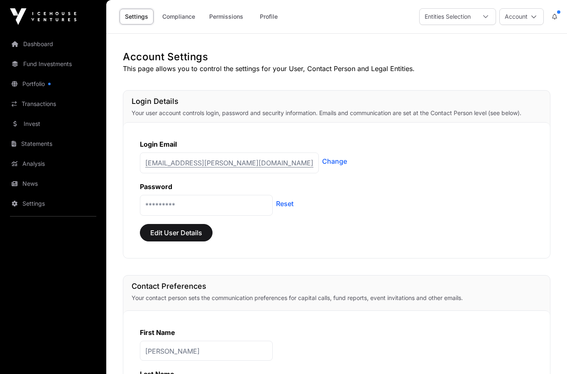 The width and height of the screenshot is (567, 374). Describe the element at coordinates (158, 144) in the screenshot. I see `label: Login Email` at that location.